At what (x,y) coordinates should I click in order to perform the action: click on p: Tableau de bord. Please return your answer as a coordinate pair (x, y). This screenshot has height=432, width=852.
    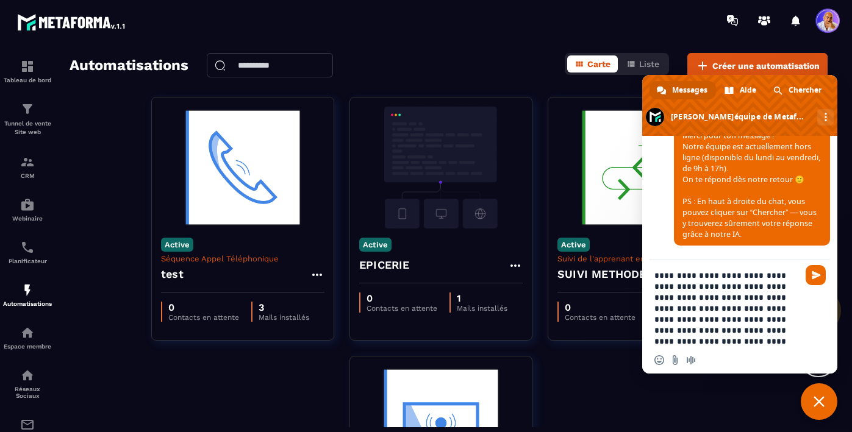
    Looking at the image, I should click on (27, 80).